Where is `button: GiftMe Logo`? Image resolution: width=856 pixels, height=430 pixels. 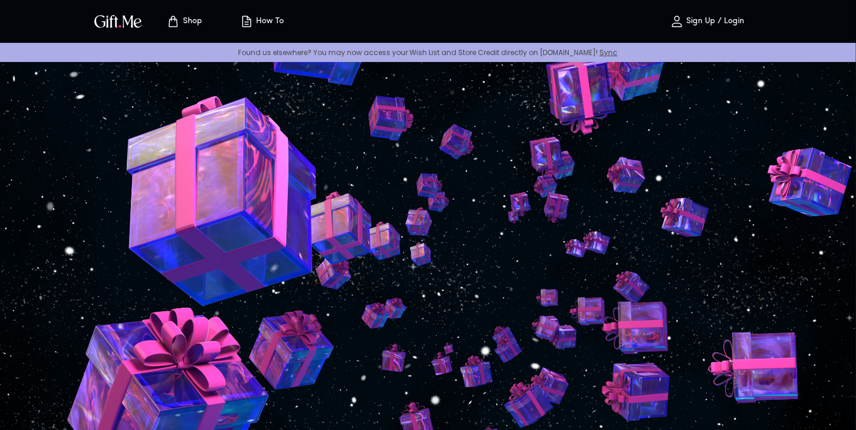 button: GiftMe Logo is located at coordinates (118, 21).